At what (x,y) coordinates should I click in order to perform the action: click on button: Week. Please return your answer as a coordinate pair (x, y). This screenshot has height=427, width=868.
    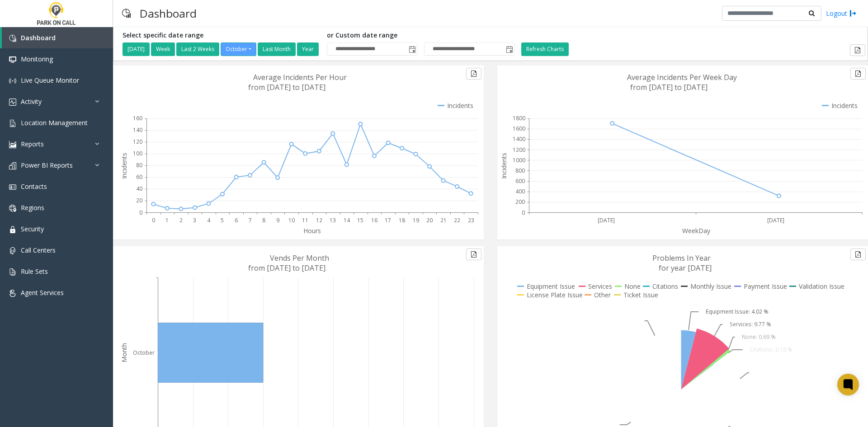
    Looking at the image, I should click on (163, 50).